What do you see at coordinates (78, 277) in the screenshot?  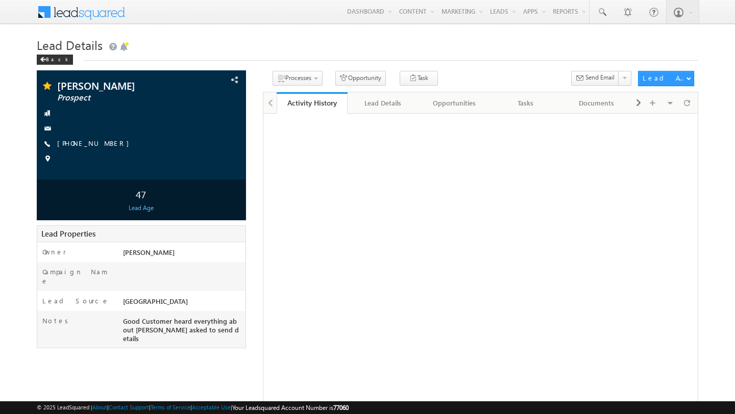 I see `label: Campaign Name` at bounding box center [78, 277].